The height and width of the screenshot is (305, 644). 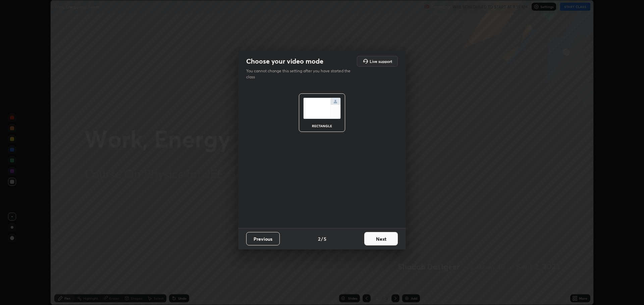 What do you see at coordinates (322, 108) in the screenshot?
I see `img: normalScreenIcon.ae25ed63.svg` at bounding box center [322, 108].